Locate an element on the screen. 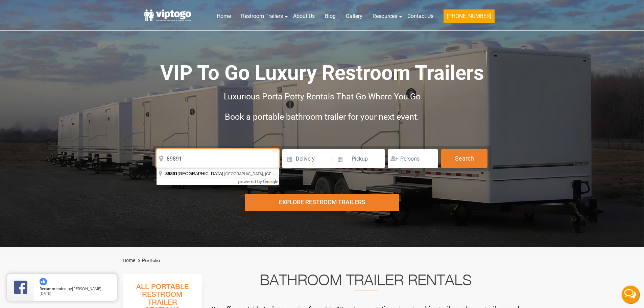 The image size is (644, 308). input: Persons is located at coordinates (413, 158).